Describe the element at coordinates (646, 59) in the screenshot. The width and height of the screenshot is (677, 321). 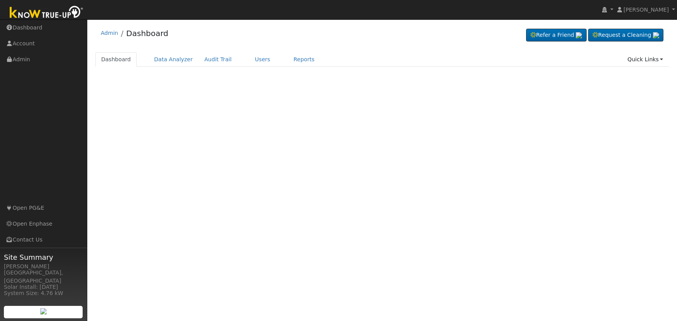
I see `a: Quick Links` at that location.